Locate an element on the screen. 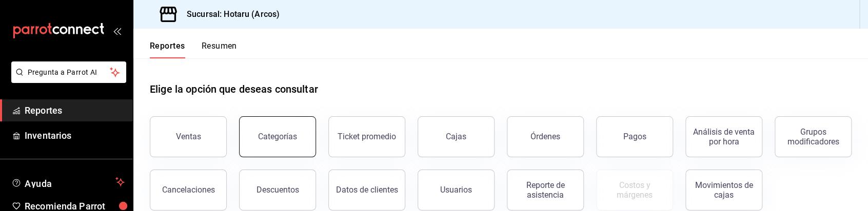  span: Pregunta a Parrot AI is located at coordinates (69, 73).